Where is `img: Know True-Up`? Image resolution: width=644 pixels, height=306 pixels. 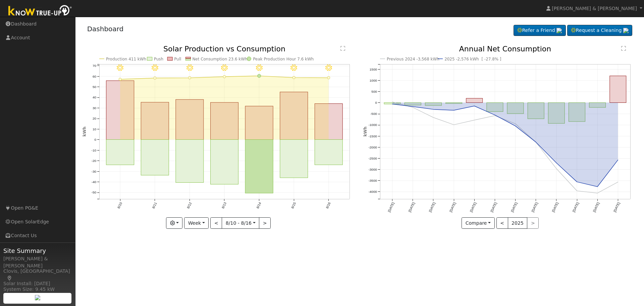 img: Know True-Up is located at coordinates (40, 11).